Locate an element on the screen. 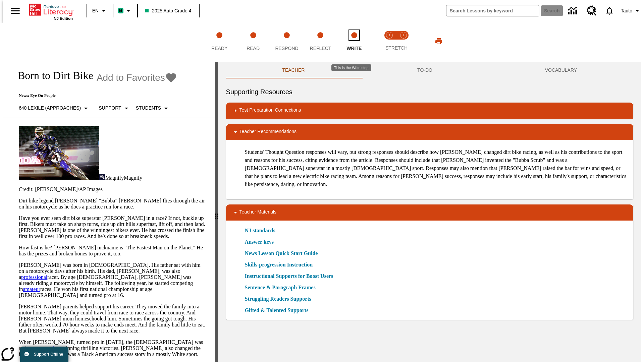  span: Write is located at coordinates (354, 48).